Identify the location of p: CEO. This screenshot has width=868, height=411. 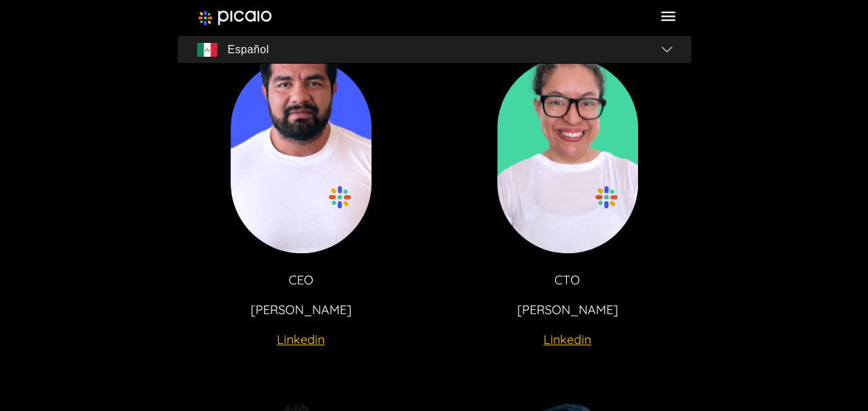
(301, 280).